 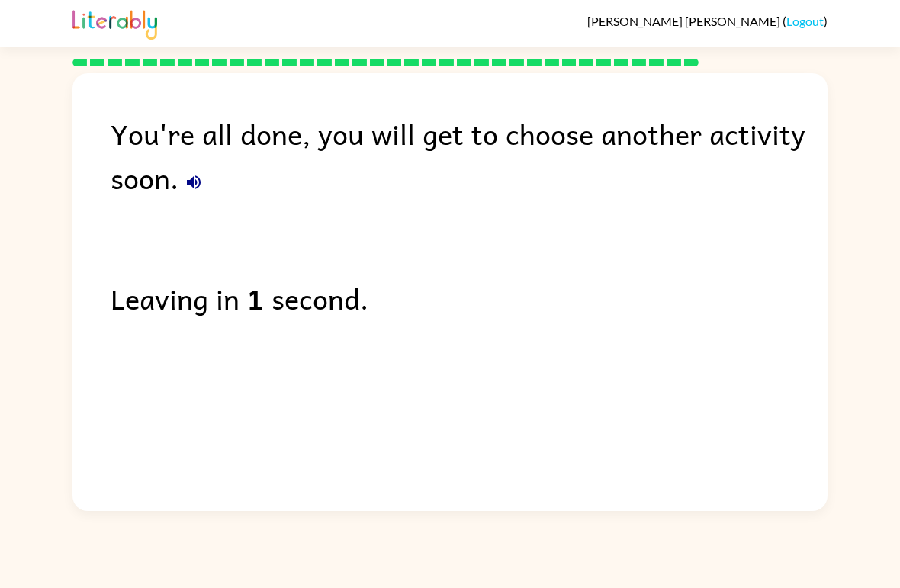 What do you see at coordinates (805, 20) in the screenshot?
I see `a: Logout` at bounding box center [805, 20].